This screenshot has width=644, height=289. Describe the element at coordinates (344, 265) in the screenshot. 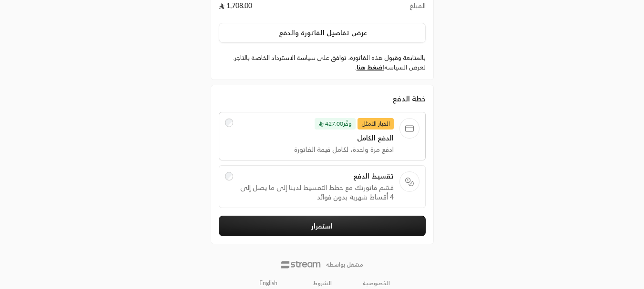

I see `p: مشغل بواسطة` at that location.